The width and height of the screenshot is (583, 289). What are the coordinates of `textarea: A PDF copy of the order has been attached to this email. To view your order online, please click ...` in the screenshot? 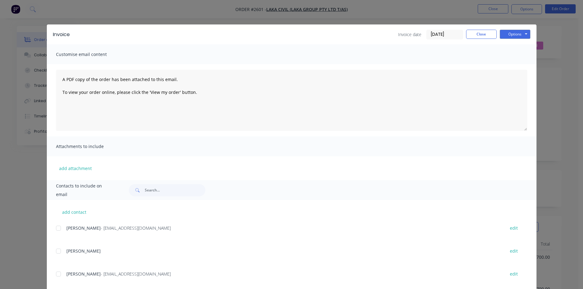 It's located at (292, 100).